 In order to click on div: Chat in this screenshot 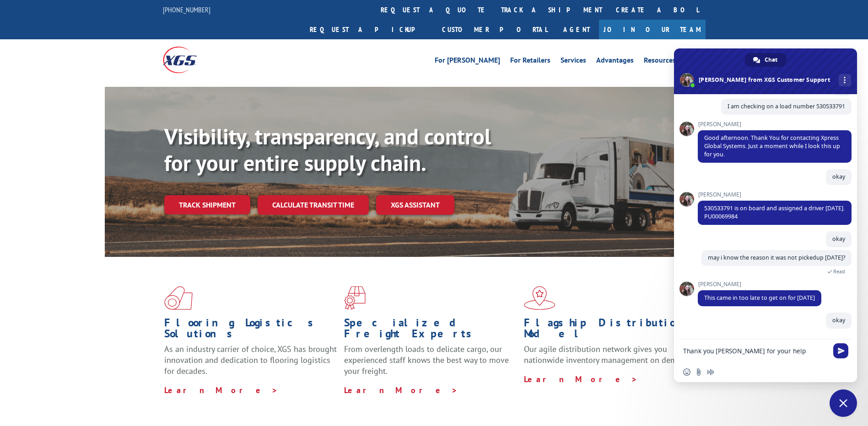, I will do `click(766, 60)`.